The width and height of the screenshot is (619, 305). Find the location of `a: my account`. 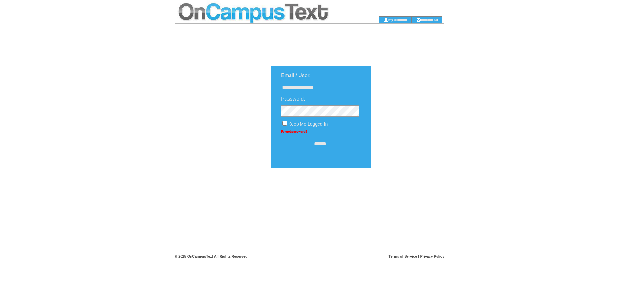

a: my account is located at coordinates (398, 19).